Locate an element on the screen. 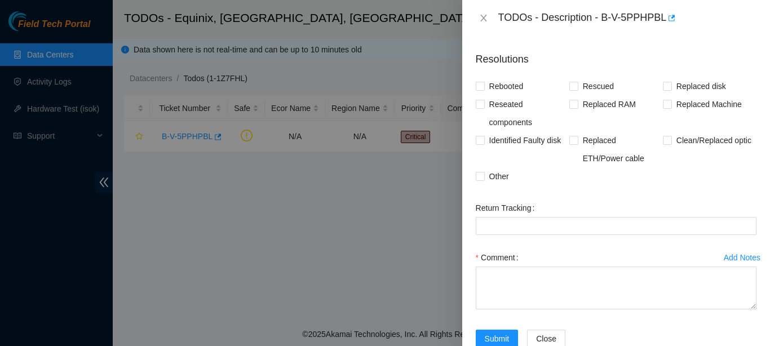  button: Add Notes is located at coordinates (742, 258).